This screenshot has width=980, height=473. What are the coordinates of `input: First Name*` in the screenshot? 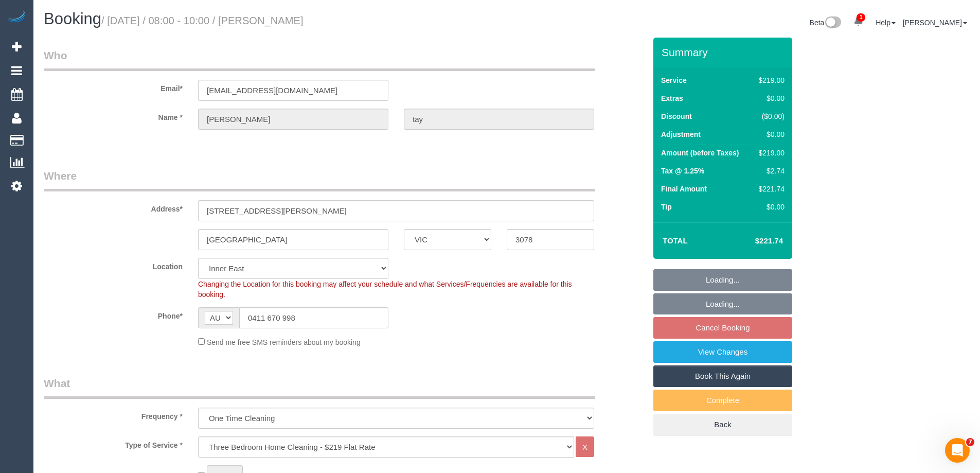 It's located at (293, 119).